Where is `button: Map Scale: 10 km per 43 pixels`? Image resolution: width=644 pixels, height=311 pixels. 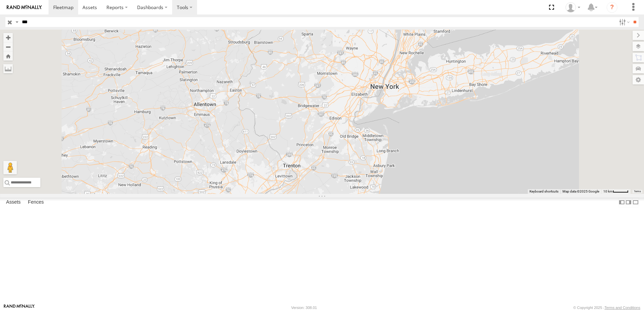 button: Map Scale: 10 km per 43 pixels is located at coordinates (615, 192).